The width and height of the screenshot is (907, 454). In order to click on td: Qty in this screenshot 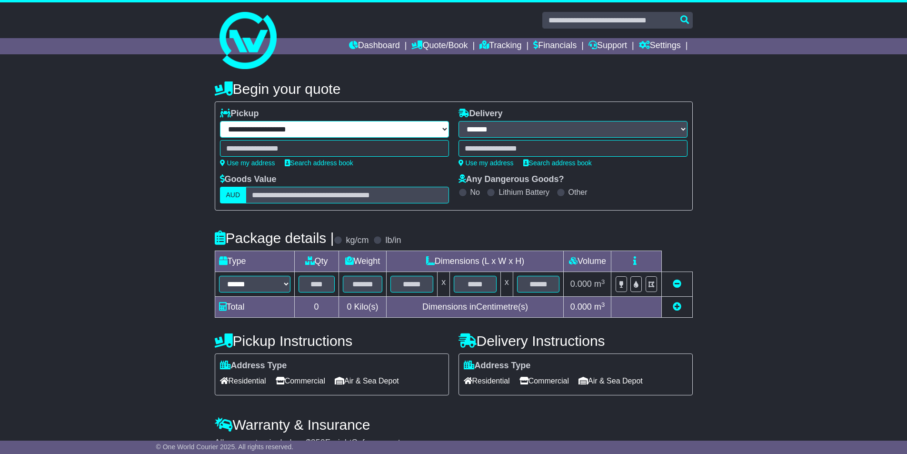, I will do `click(316, 261)`.